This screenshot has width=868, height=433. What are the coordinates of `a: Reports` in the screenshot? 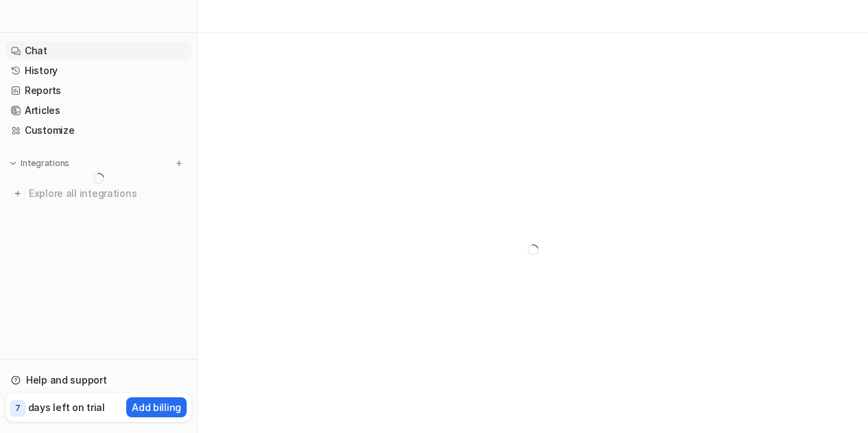 It's located at (98, 90).